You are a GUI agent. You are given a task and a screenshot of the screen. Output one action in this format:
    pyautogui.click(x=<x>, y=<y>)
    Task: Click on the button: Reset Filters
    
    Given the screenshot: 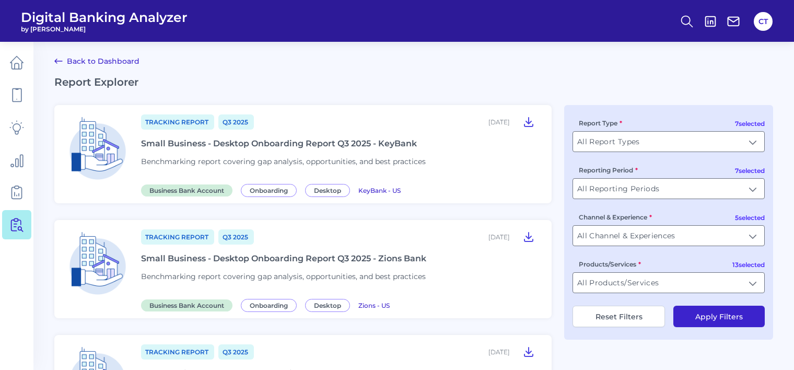 What is the action you would take?
    pyautogui.click(x=619, y=316)
    